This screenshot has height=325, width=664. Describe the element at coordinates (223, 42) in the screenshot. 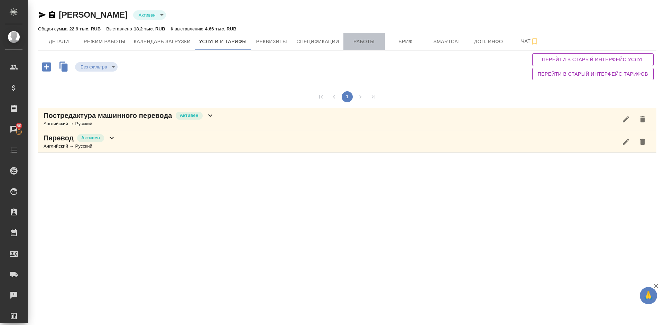

I see `span: Услуги и тарифы` at that location.